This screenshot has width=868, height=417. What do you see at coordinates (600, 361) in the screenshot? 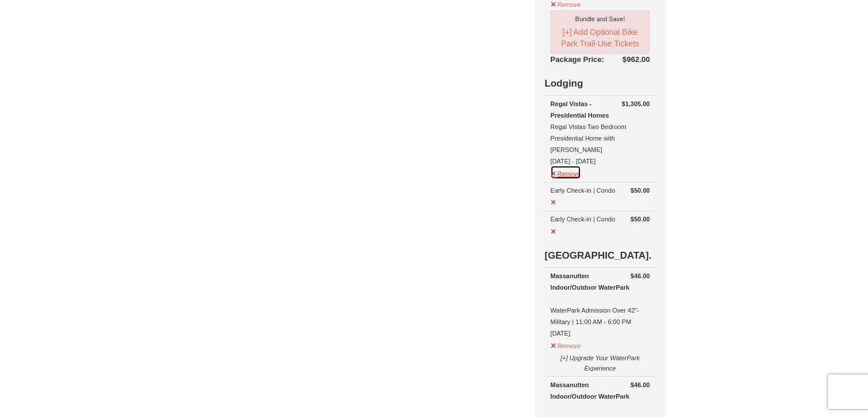
I see `button: [+] Upgrade Your WaterPark Experience` at bounding box center [600, 361].